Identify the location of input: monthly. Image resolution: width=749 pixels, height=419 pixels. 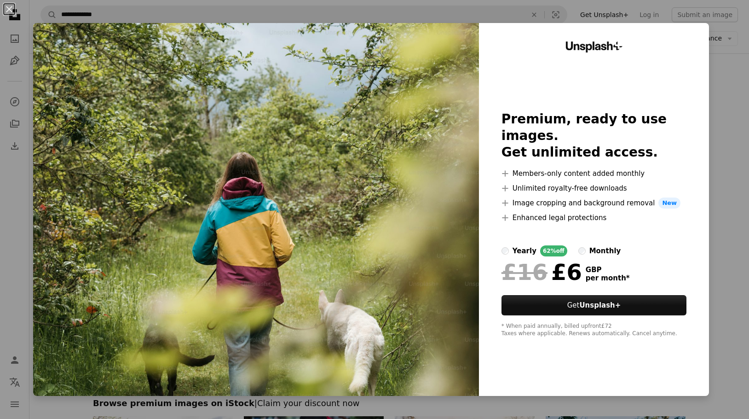
(582, 251).